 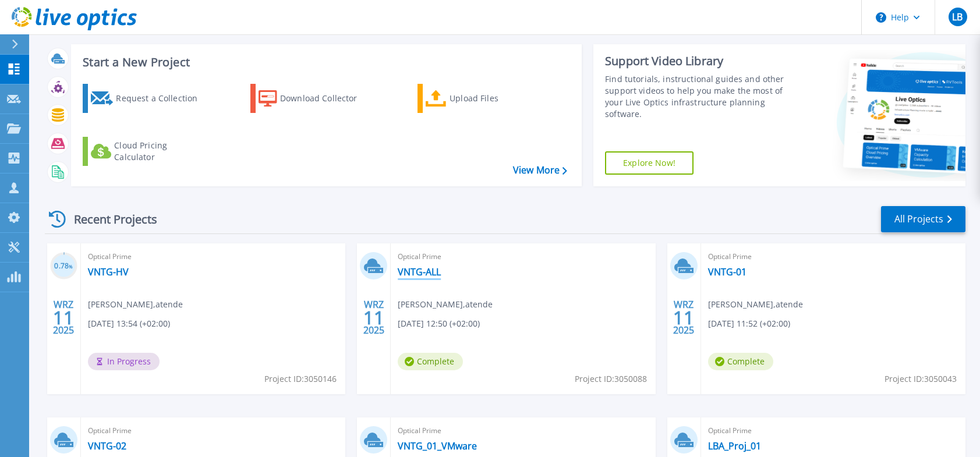 I want to click on span: Project ID: 3050088, so click(x=611, y=379).